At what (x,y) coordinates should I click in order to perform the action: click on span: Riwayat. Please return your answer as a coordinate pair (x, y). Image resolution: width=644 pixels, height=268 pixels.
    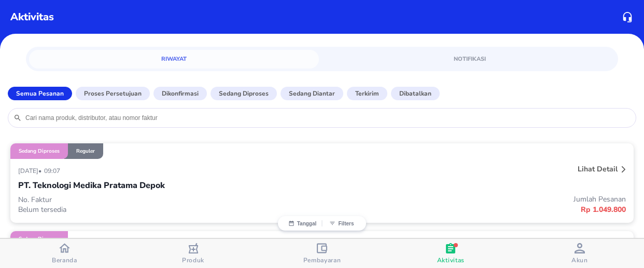
    Looking at the image, I should click on (174, 58).